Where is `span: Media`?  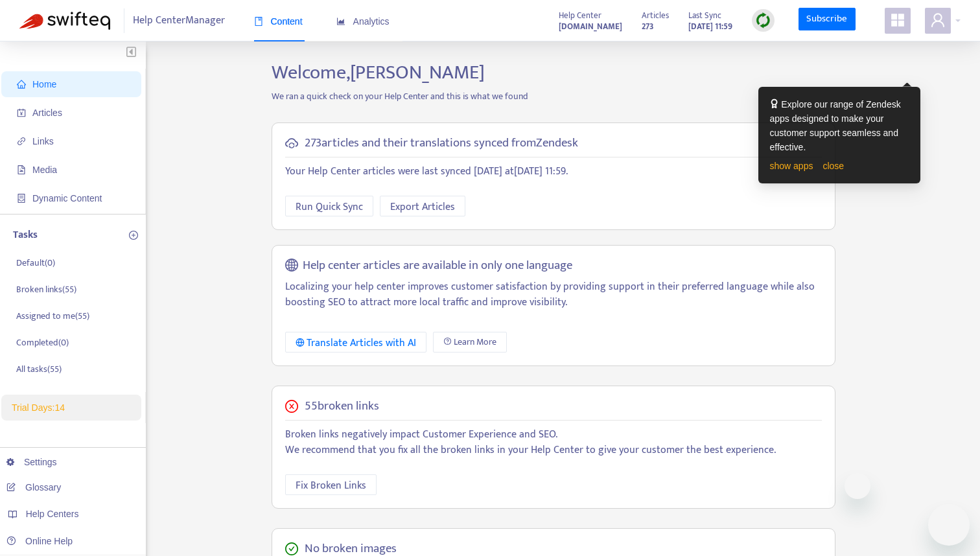 span: Media is located at coordinates (45, 170).